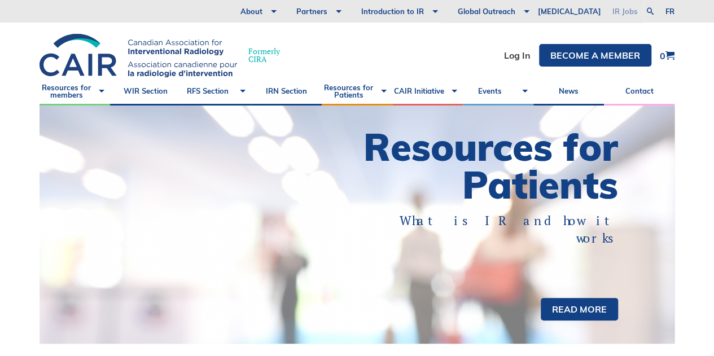  I want to click on a: Resources for members, so click(74, 91).